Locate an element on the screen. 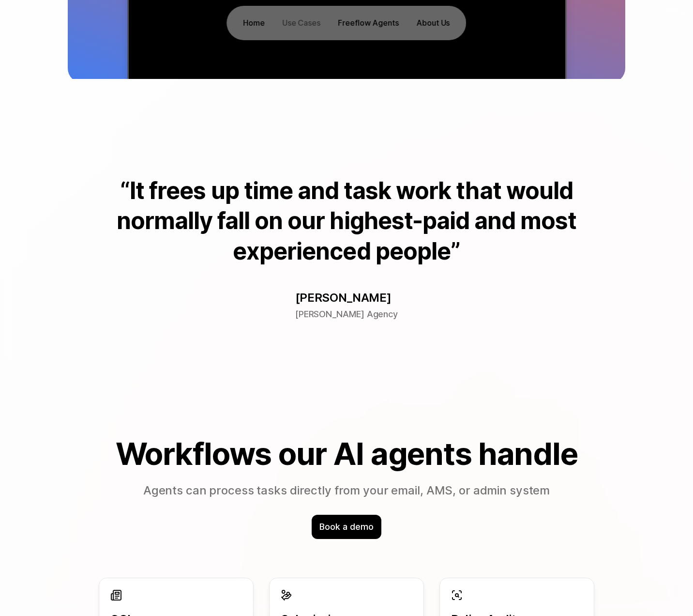 The height and width of the screenshot is (616, 693). a: Freeflow Agents is located at coordinates (369, 22).